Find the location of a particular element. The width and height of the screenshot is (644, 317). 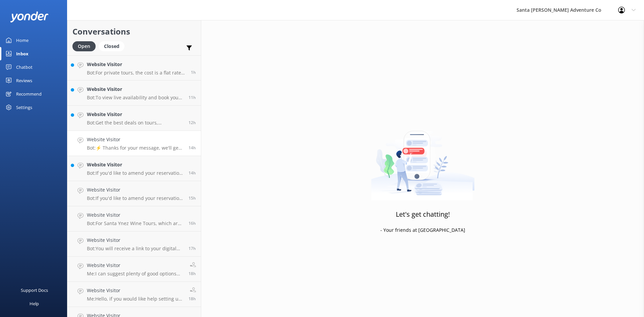

a: Website VisitorBot:For Santa Ynez Wine Tours, which are part of the Mainland tours, full refunds ... is located at coordinates (134, 218).